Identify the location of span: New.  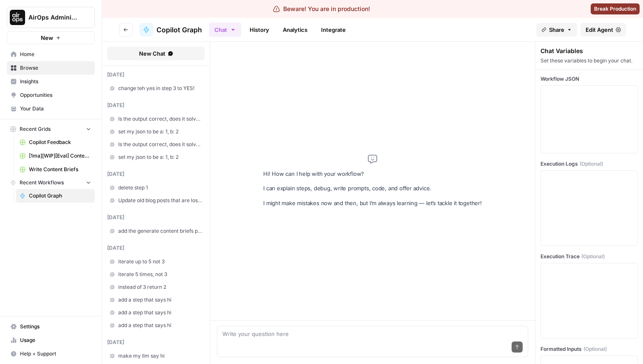
(47, 38).